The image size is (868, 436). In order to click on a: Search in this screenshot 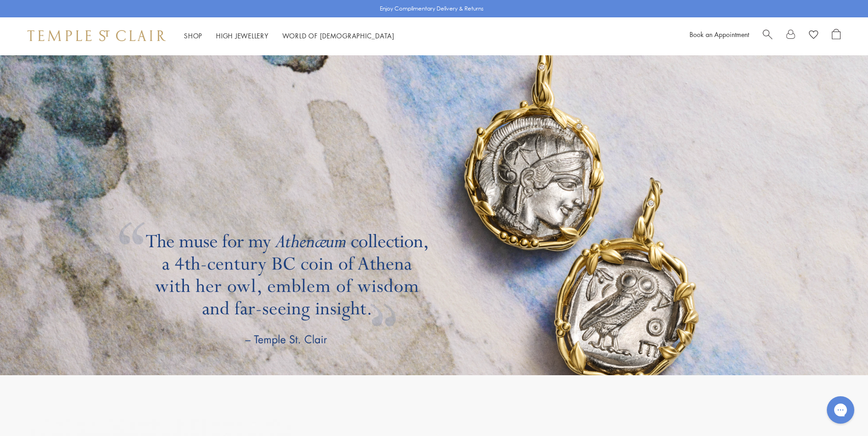, I will do `click(767, 36)`.